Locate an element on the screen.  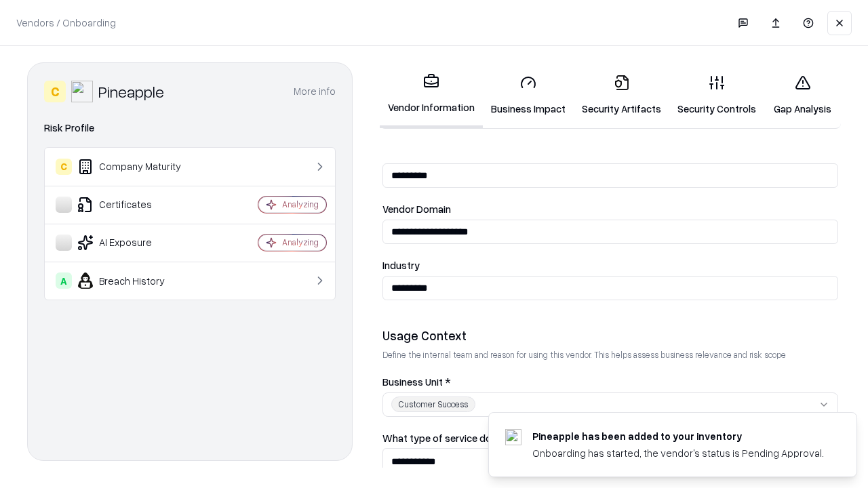
a: Security Artifacts is located at coordinates (621, 95).